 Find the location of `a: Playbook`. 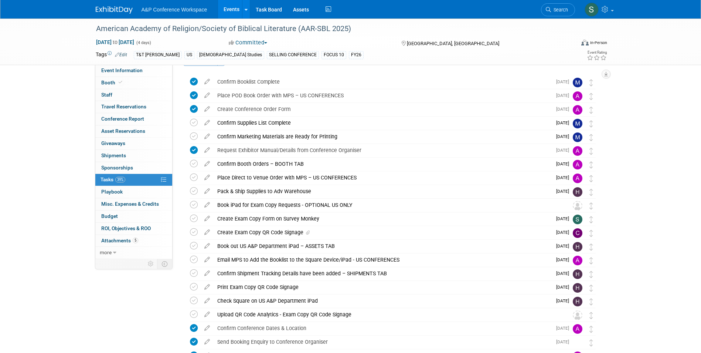

a: Playbook is located at coordinates (134, 192).